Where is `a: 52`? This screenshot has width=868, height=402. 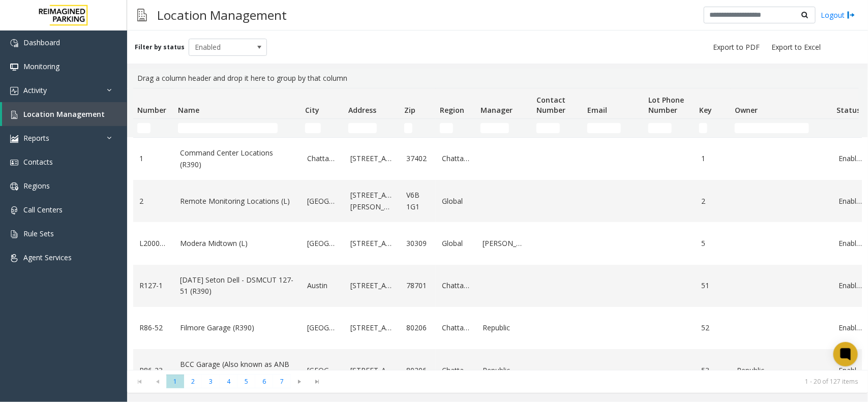
a: 52 is located at coordinates (713, 328).